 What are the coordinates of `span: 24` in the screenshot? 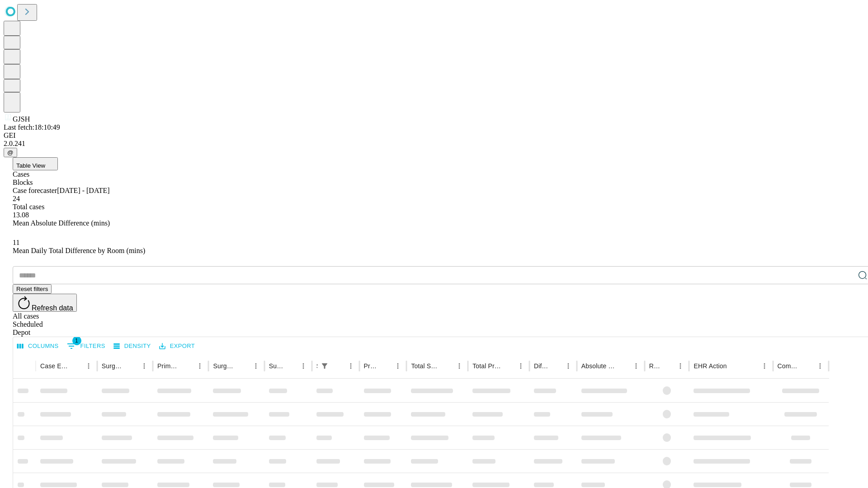 It's located at (16, 198).